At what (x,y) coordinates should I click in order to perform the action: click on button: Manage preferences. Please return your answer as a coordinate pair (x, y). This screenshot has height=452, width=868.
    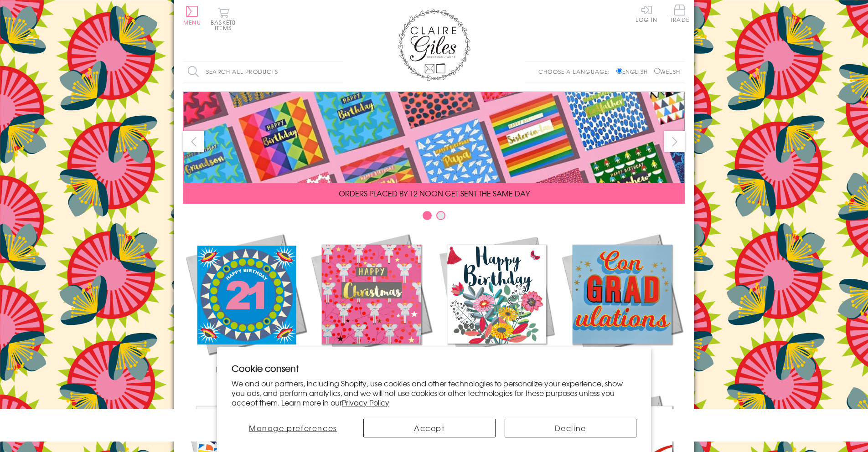
    Looking at the image, I should click on (292, 428).